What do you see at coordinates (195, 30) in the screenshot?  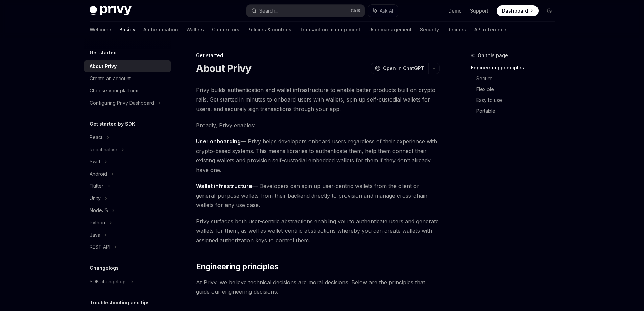 I see `a: Wallets` at bounding box center [195, 30].